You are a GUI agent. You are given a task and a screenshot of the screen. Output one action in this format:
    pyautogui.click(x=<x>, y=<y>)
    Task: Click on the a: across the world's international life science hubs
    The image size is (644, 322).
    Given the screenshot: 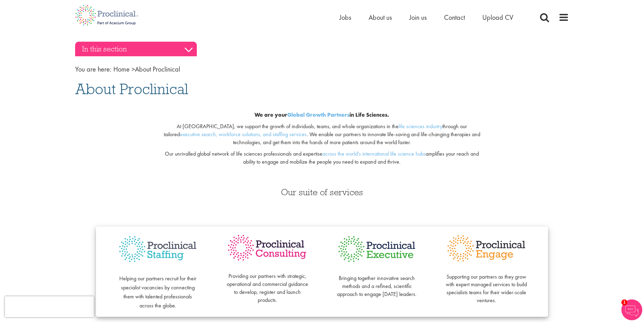 What is the action you would take?
    pyautogui.click(x=374, y=153)
    